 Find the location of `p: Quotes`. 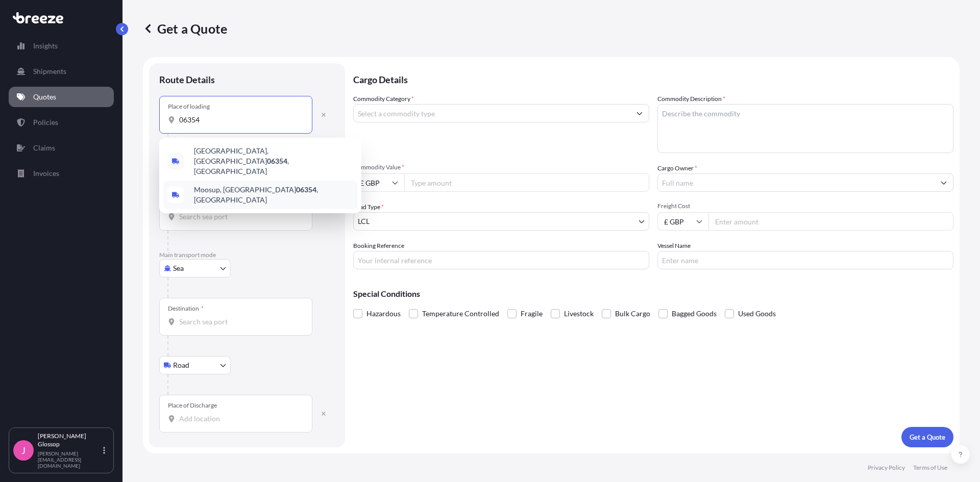

p: Quotes is located at coordinates (45, 97).